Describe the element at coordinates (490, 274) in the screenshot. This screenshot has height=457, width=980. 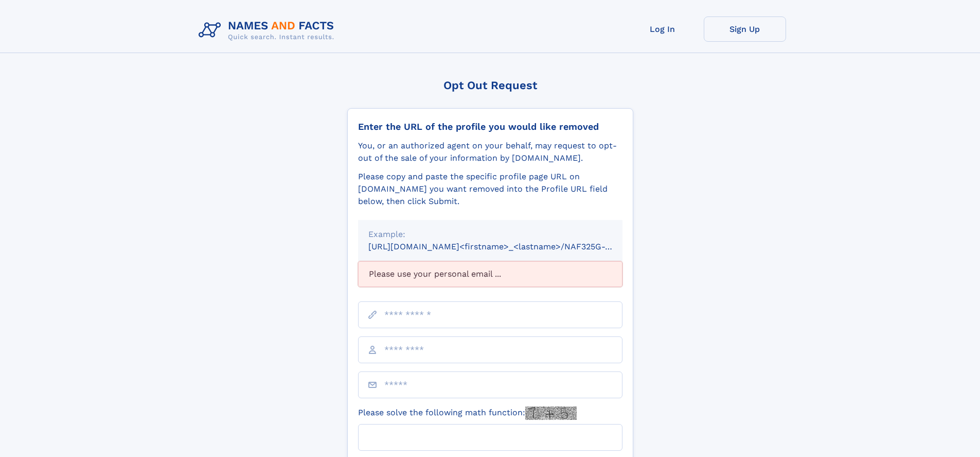
I see `div: Please use your personal email ...` at that location.